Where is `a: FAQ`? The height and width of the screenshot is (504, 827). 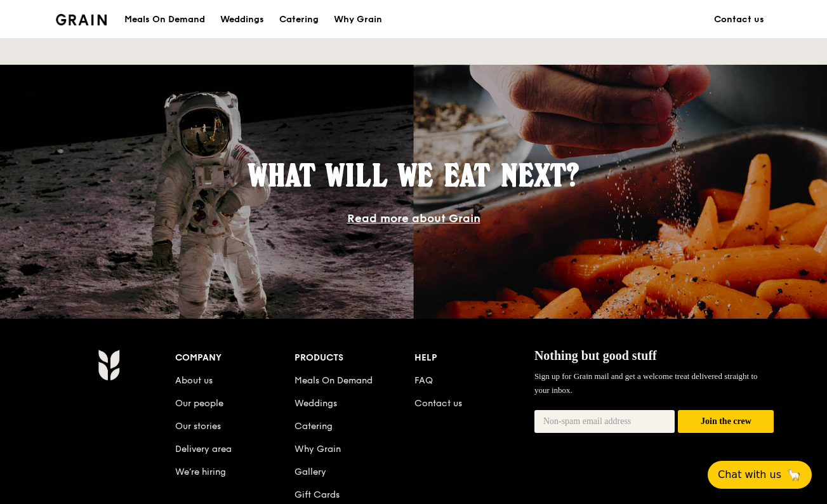 a: FAQ is located at coordinates (423, 380).